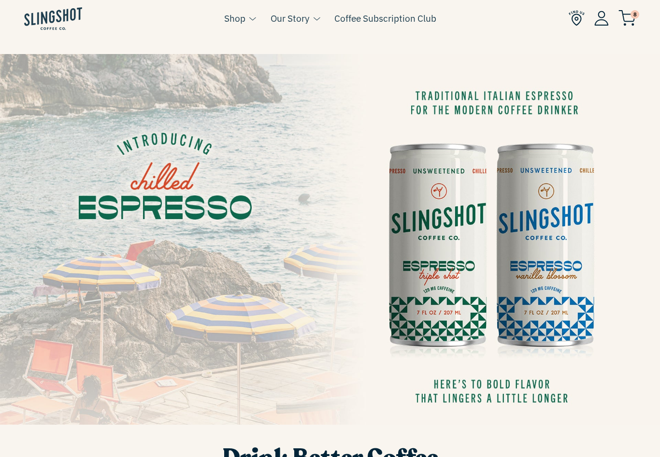 This screenshot has width=660, height=457. What do you see at coordinates (290, 18) in the screenshot?
I see `a: Our Story` at bounding box center [290, 18].